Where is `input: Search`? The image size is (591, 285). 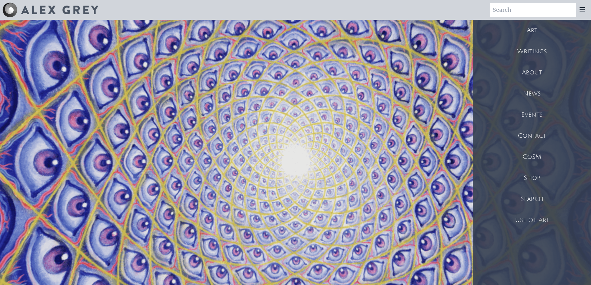
input: Search is located at coordinates (533, 10).